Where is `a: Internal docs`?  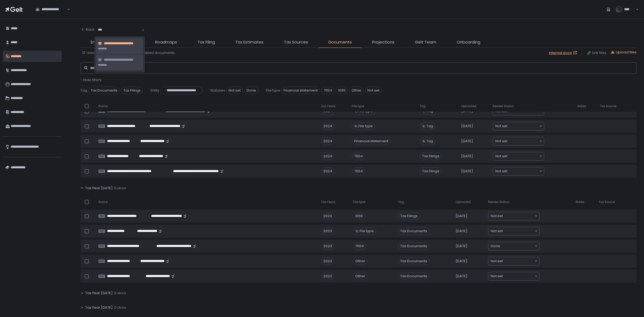
a: Internal docs is located at coordinates (564, 53).